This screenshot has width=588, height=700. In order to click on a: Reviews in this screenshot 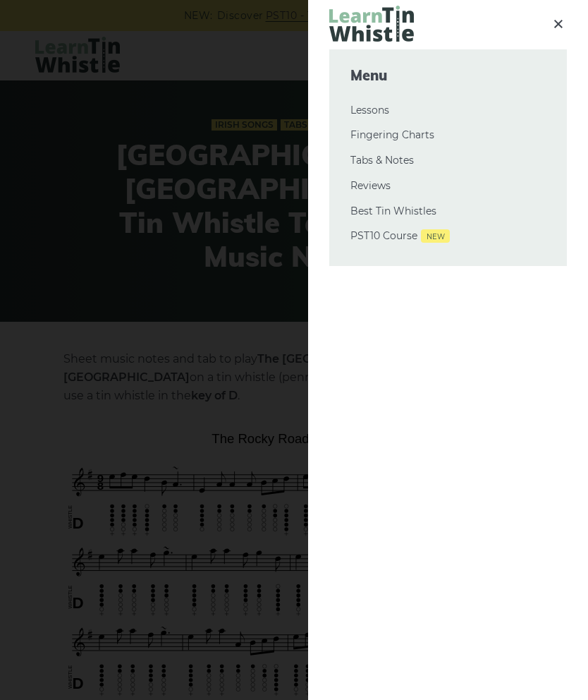, I will do `click(448, 186)`.